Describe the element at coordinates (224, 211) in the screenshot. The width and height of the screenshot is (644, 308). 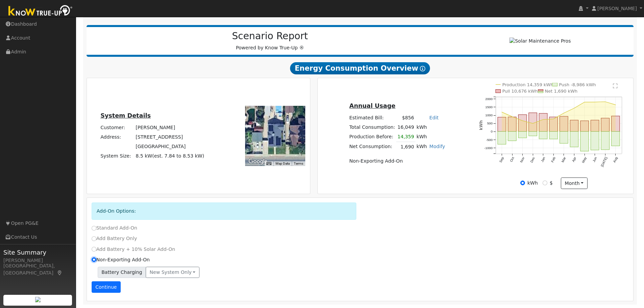
I see `div: Add-On Options:` at that location.